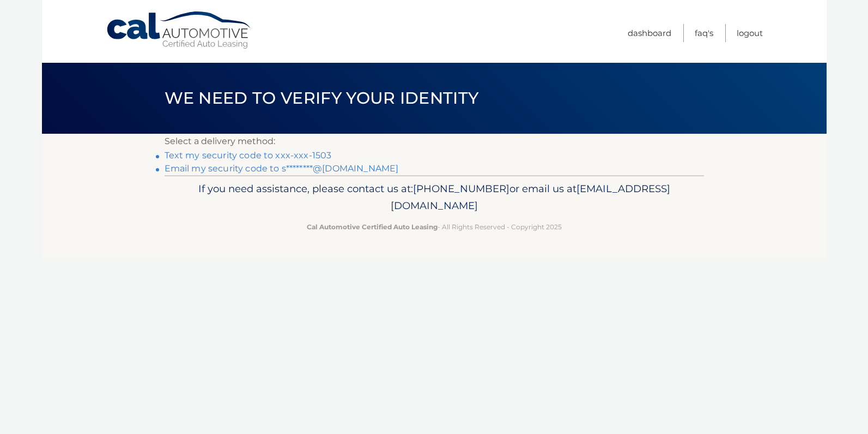 The image size is (868, 434). Describe the element at coordinates (704, 32) in the screenshot. I see `a: FAQ's` at that location.